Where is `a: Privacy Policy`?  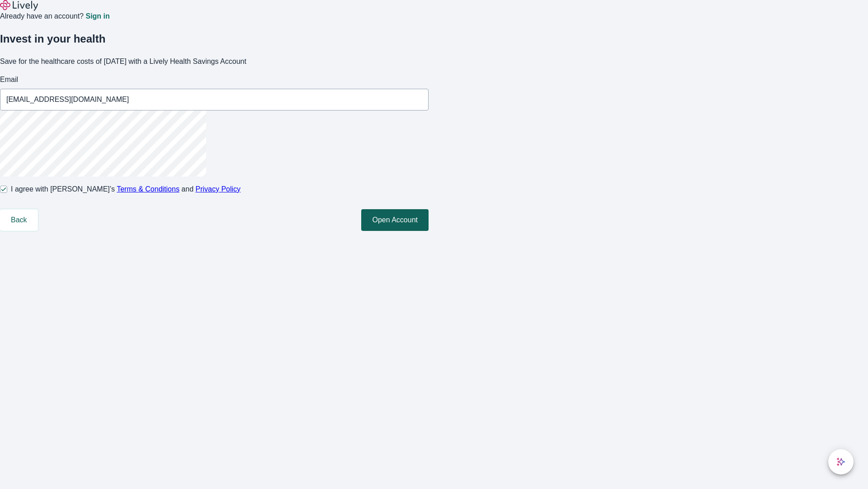 a: Privacy Policy is located at coordinates (218, 188).